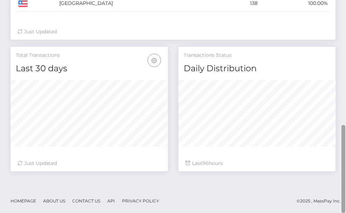  What do you see at coordinates (141, 201) in the screenshot?
I see `a: Privacy Policy` at bounding box center [141, 201].